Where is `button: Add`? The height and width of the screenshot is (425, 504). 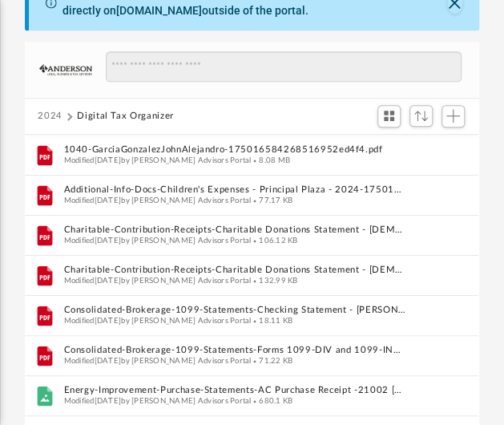
button: Add is located at coordinates (454, 116).